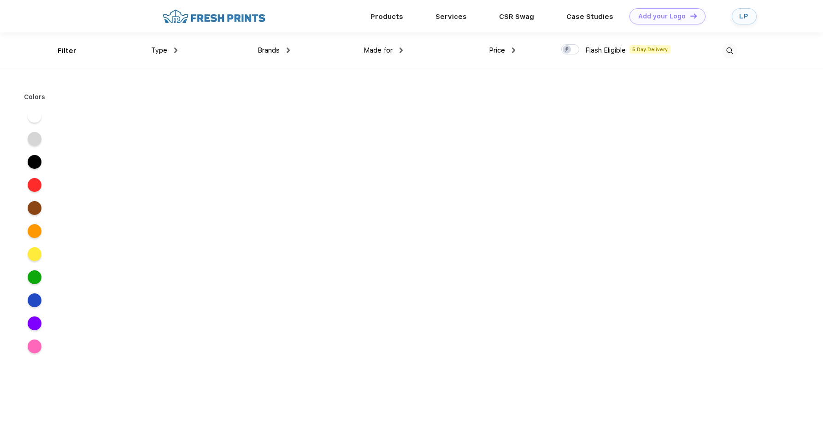  I want to click on img: DT, so click(694, 16).